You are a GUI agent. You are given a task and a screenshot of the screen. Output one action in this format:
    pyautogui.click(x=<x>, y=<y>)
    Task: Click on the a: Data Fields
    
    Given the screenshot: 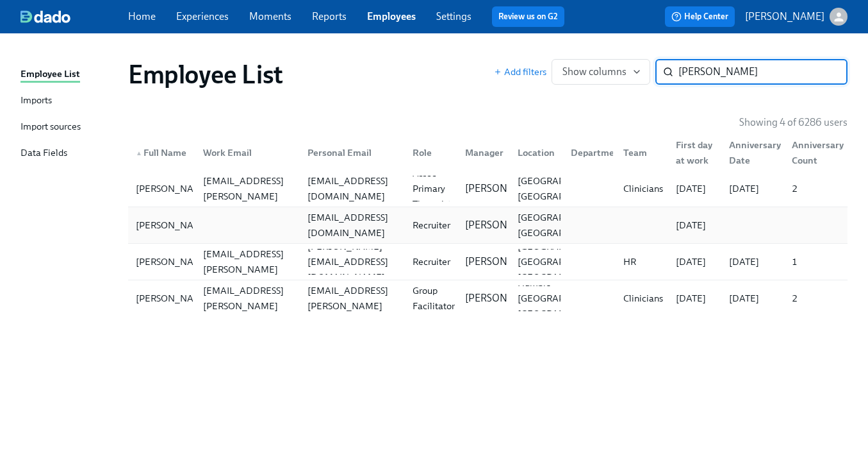 What is the action you would take?
    pyautogui.click(x=69, y=154)
    